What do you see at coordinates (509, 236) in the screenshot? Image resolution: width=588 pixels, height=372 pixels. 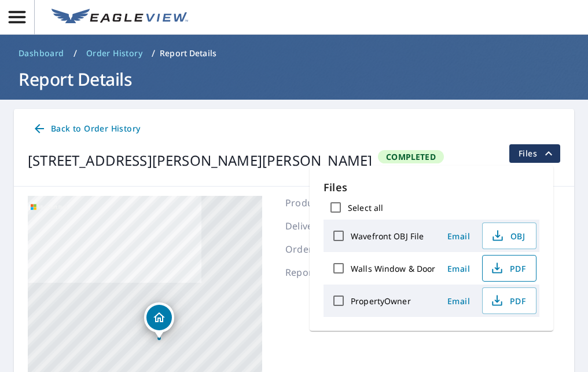 I see `button: OBJ` at bounding box center [509, 236].